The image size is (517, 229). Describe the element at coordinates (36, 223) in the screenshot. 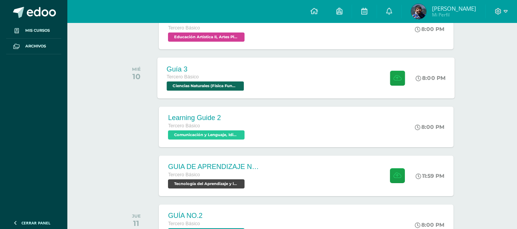

I see `span: Cerrar panel` at that location.